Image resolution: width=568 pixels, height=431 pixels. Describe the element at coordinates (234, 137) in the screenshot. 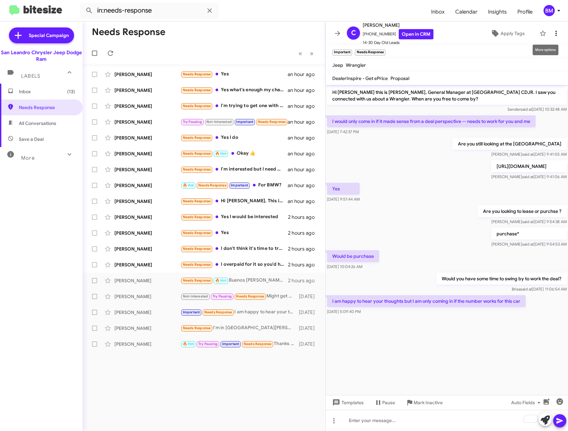

I see `div: Yes I do` at that location.